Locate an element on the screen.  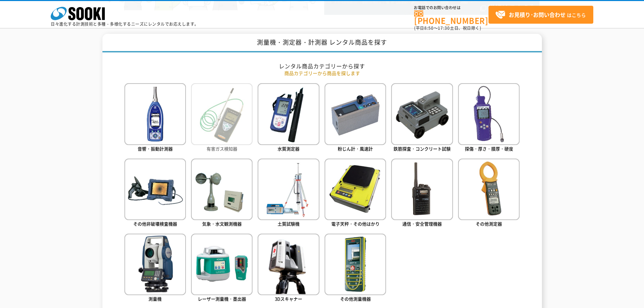
a: 音響・振動計測器 is located at coordinates (155, 118).